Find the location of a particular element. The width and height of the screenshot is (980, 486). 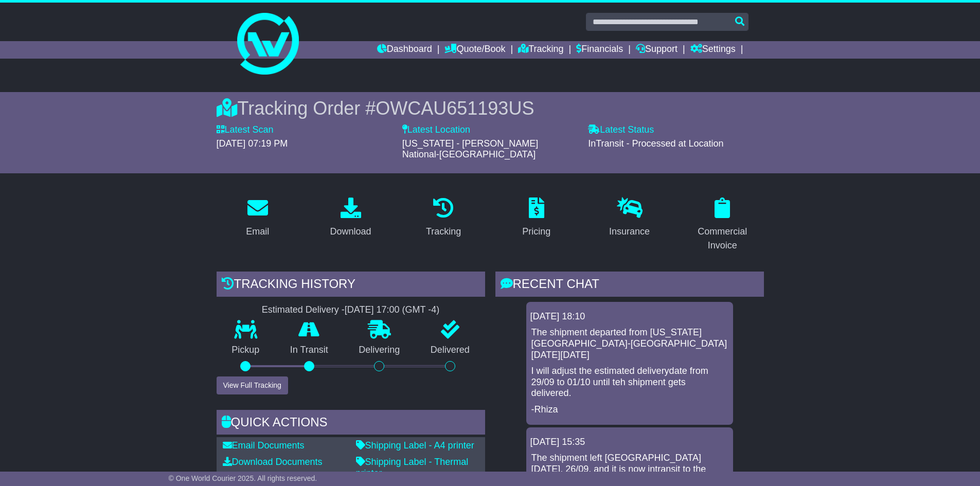

p: I will adjust the estimated deliverydate from 29/09 to 01/10 until teh shipment gets delivered. is located at coordinates (629, 383).